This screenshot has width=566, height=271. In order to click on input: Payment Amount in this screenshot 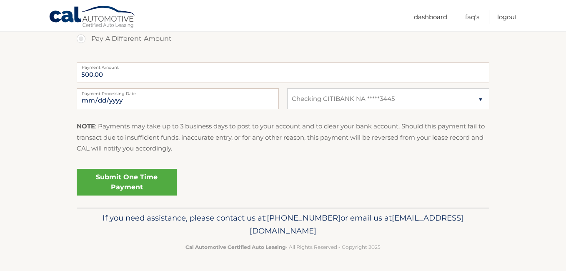, I will do `click(283, 72)`.